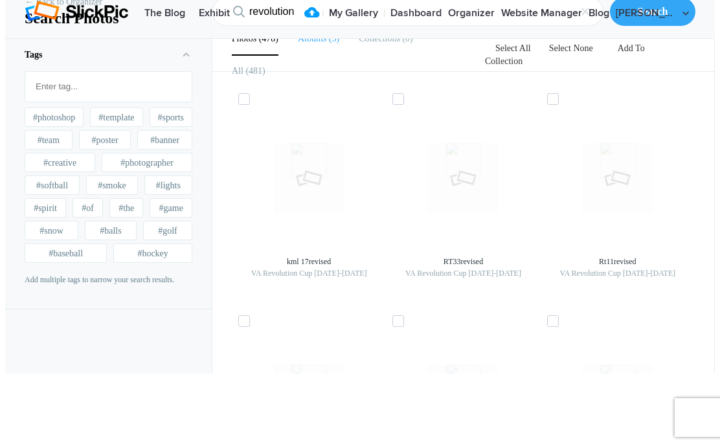 The height and width of the screenshot is (446, 720). Describe the element at coordinates (51, 231) in the screenshot. I see `span: #snow` at that location.